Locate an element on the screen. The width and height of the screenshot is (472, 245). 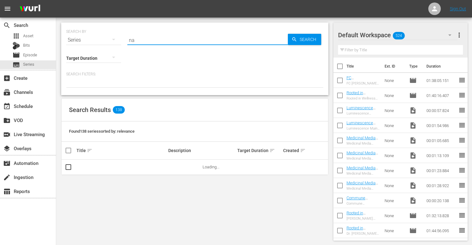
div: Target Duration is located at coordinates (259, 150).